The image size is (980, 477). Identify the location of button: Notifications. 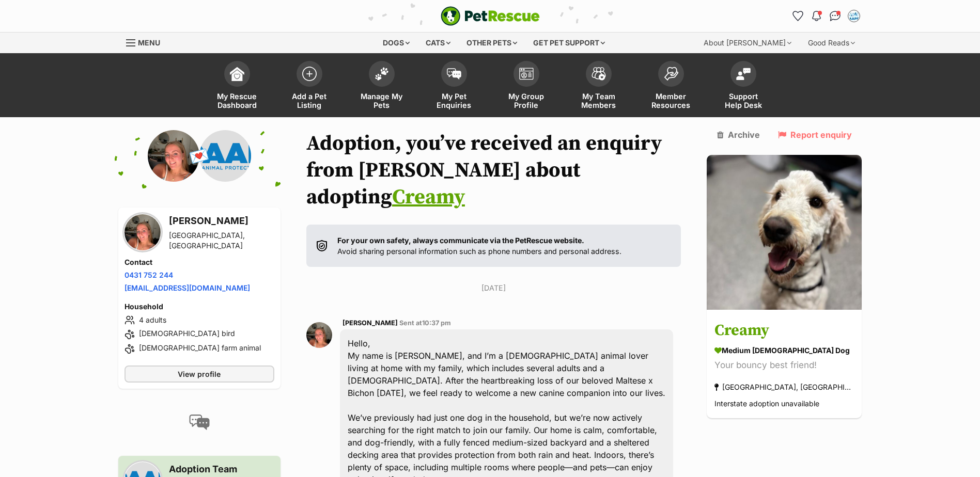
(817, 16).